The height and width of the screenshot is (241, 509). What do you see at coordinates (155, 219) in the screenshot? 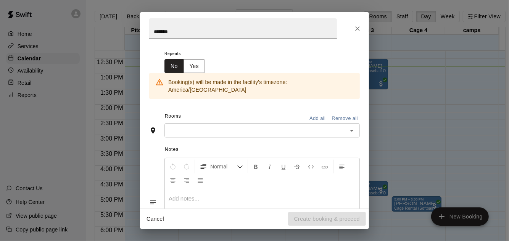
I see `button: Cancel` at bounding box center [155, 219].